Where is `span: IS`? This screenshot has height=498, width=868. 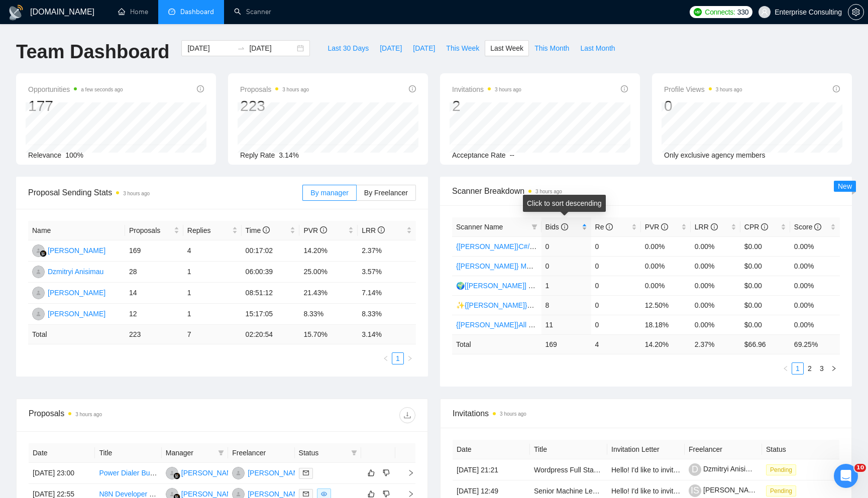 span: IS is located at coordinates (695, 490).